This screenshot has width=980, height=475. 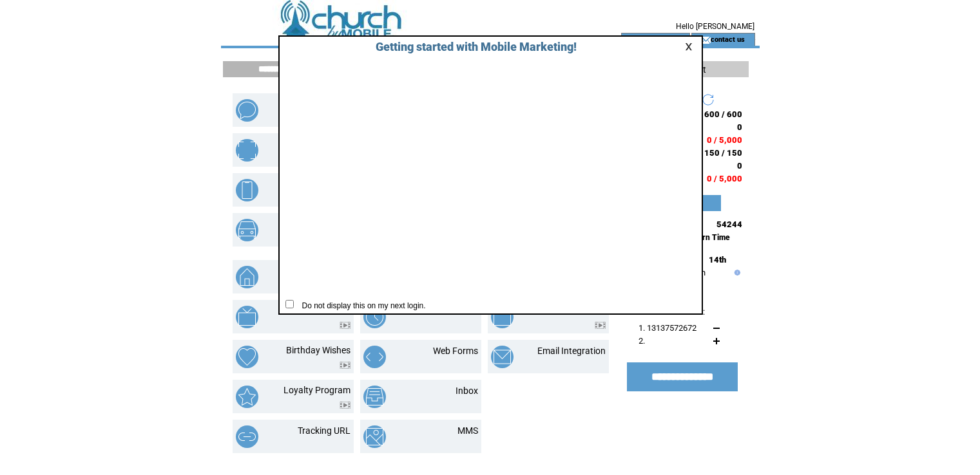 What do you see at coordinates (645, 40) in the screenshot?
I see `img: account_icon.gif` at bounding box center [645, 40].